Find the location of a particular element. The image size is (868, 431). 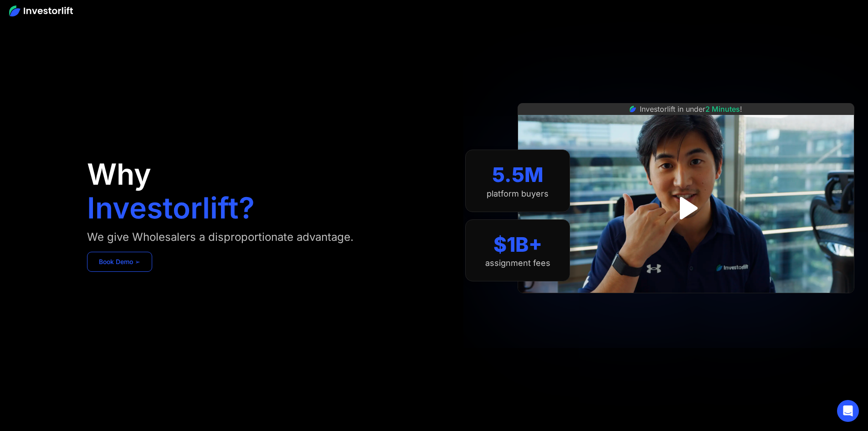

div: 5.5M is located at coordinates (518, 175).